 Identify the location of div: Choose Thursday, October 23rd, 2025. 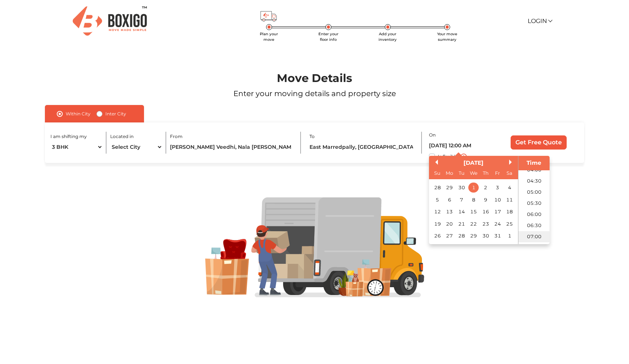
(486, 224).